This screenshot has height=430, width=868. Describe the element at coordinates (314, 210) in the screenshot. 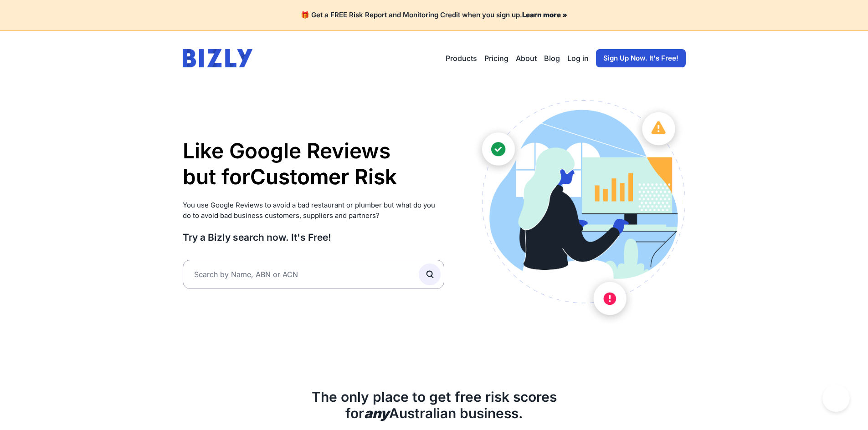

I see `p: You use Google Reviews to avoid a bad restaurant or plumber but what do you do to avoid bad busin...` at that location.